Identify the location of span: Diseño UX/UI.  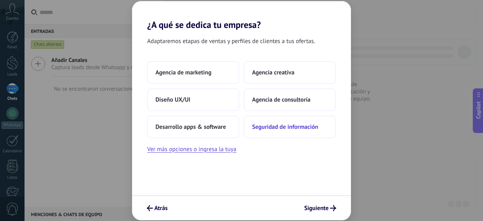
(173, 100).